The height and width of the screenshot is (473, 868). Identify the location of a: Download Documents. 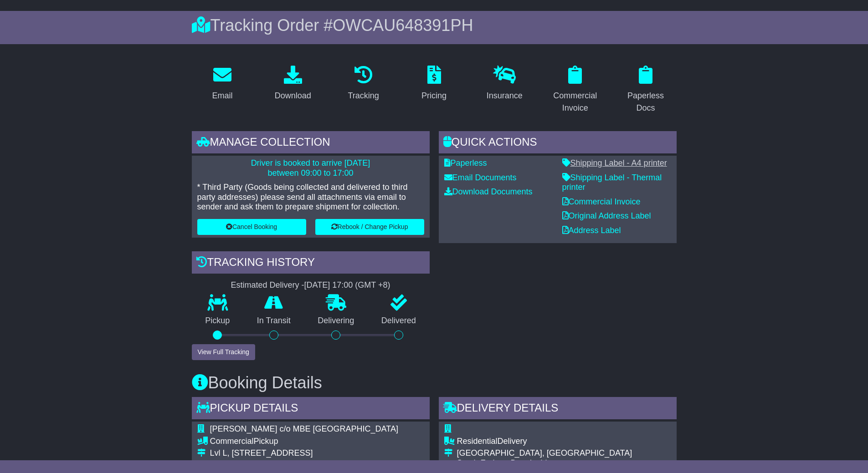
(488, 192).